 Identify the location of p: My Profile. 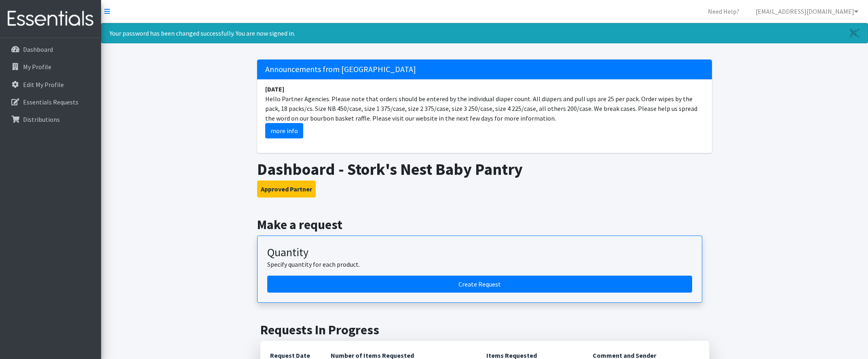
(37, 67).